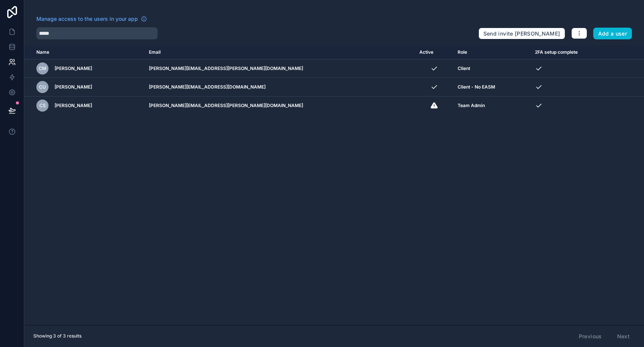  Describe the element at coordinates (84, 52) in the screenshot. I see `th: Name` at that location.